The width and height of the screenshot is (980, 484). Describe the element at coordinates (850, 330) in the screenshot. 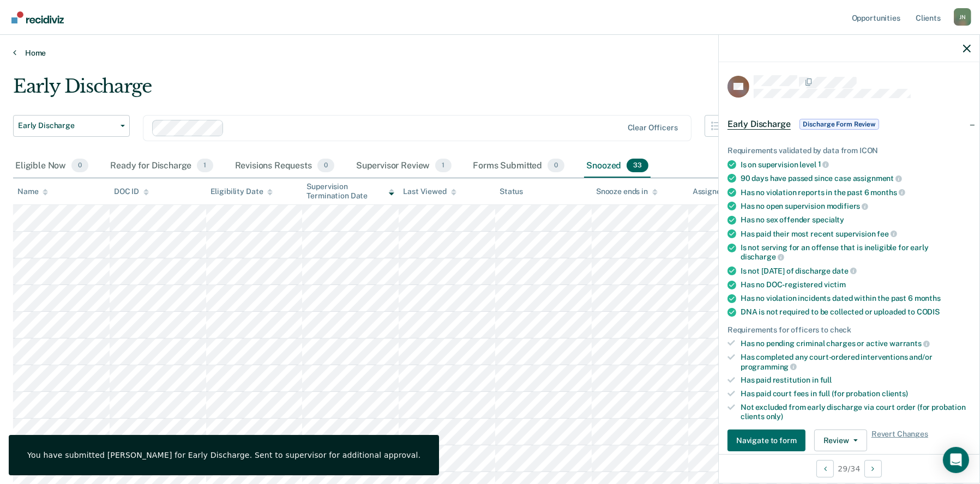

I see `div: Requirements for officers to check` at that location.